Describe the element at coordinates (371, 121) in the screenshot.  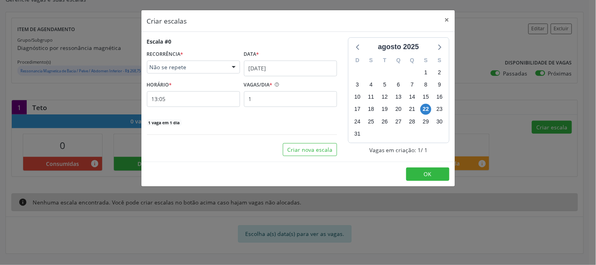
I see `span: segunda-feira, 25 de agosto de 2025` at that location.